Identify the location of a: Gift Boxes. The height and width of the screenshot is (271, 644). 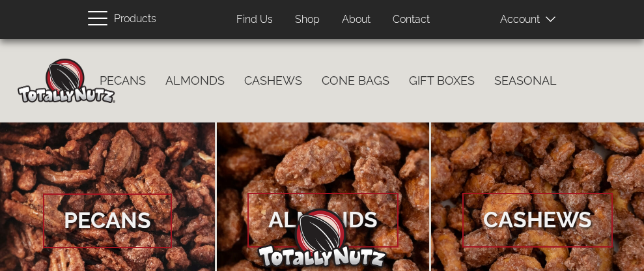
(441, 81).